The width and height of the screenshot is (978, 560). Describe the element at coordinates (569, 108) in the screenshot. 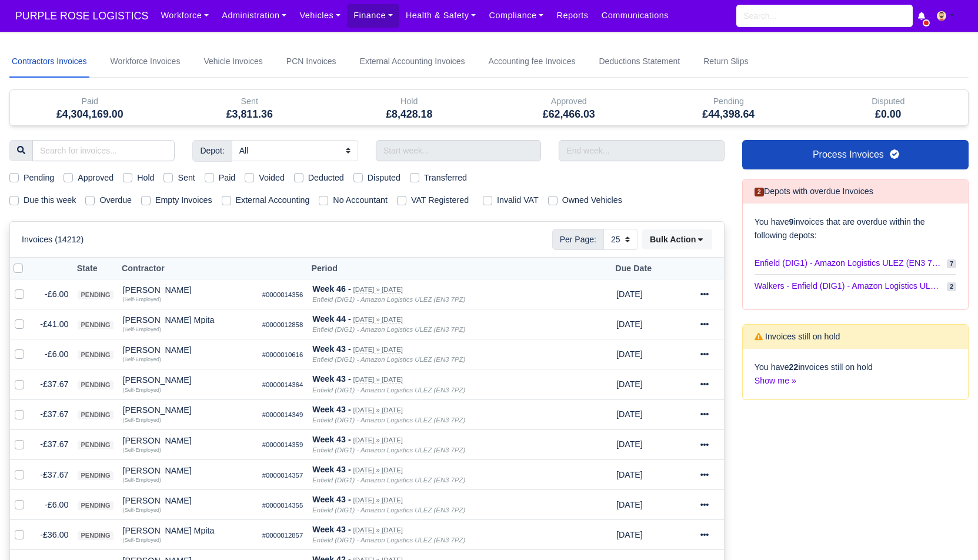

I see `div: Approved` at that location.